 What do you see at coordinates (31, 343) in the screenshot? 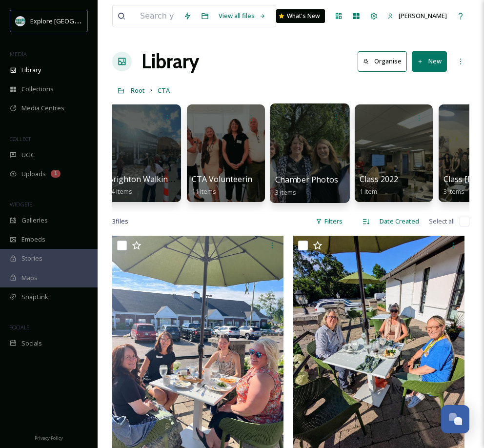
I see `span: Socials` at bounding box center [31, 343].